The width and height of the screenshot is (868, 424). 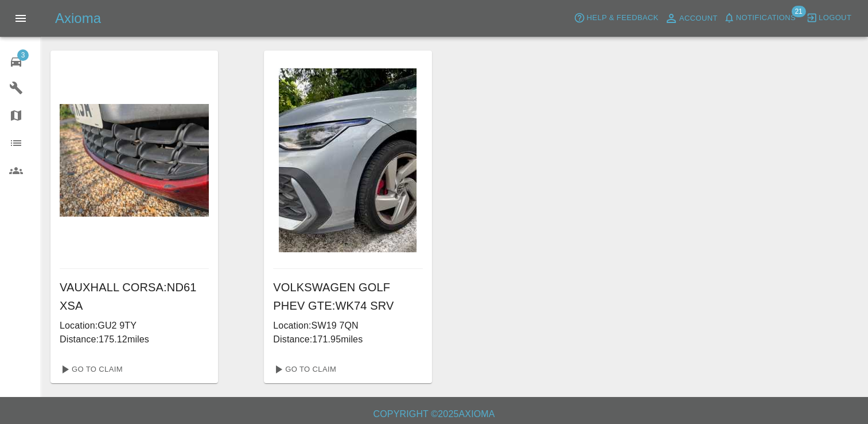 What do you see at coordinates (348, 326) in the screenshot?
I see `p: Location: SW19 7QN` at bounding box center [348, 326].